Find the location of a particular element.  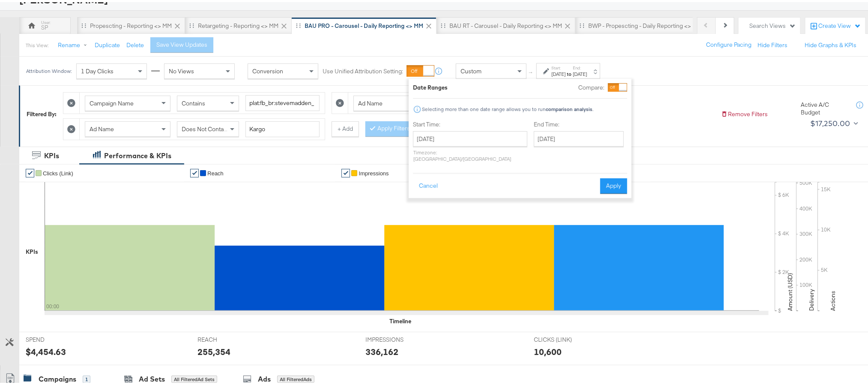

span: CLICKS (LINK) is located at coordinates (566, 338).